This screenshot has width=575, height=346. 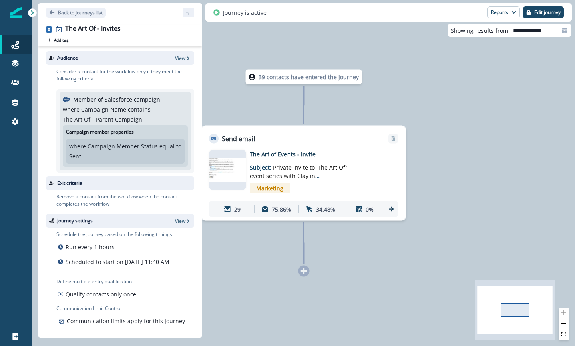 What do you see at coordinates (564, 324) in the screenshot?
I see `button: zoom out` at bounding box center [564, 324].